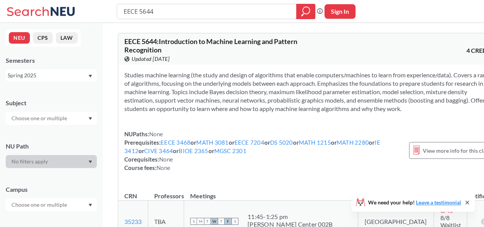  What do you see at coordinates (67, 38) in the screenshot?
I see `button: LAW` at bounding box center [67, 38].